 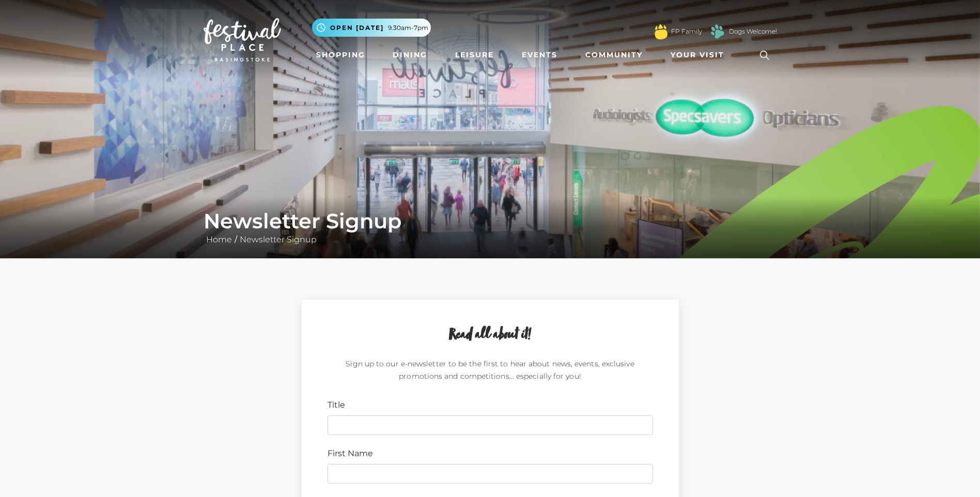 I want to click on a: Dining, so click(x=410, y=54).